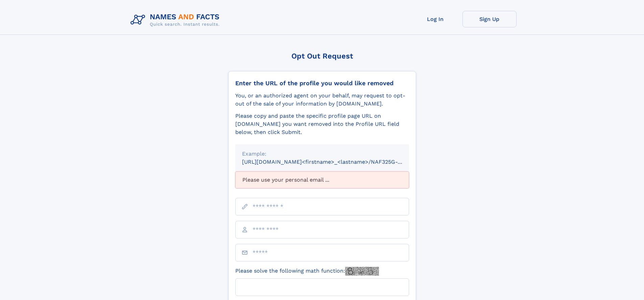 The width and height of the screenshot is (644, 300). What do you see at coordinates (322, 154) in the screenshot?
I see `div: Example:` at bounding box center [322, 154].